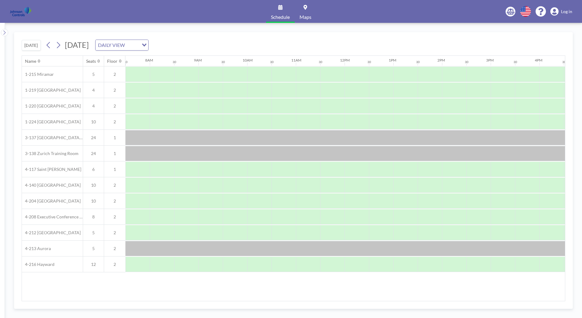  I want to click on span: 6, so click(93, 169).